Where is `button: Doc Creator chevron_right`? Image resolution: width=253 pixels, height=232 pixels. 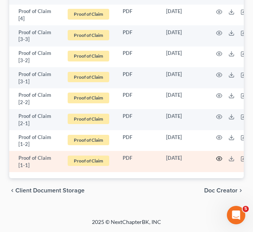 button: Doc Creator chevron_right is located at coordinates (224, 191).